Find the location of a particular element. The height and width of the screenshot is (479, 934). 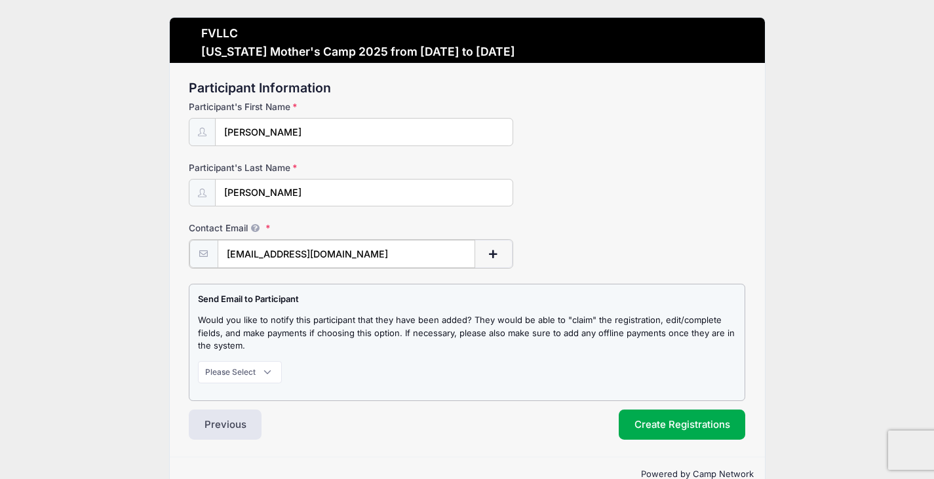

input: Participant's Last Name is located at coordinates (364, 193).